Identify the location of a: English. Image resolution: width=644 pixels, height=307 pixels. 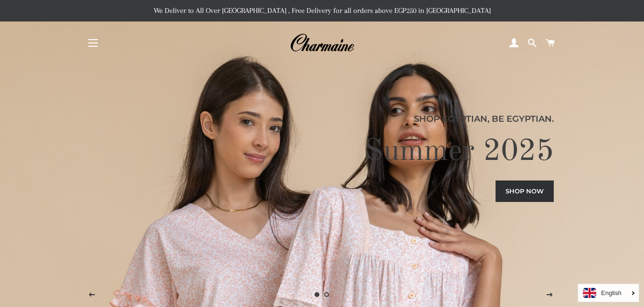
(608, 292).